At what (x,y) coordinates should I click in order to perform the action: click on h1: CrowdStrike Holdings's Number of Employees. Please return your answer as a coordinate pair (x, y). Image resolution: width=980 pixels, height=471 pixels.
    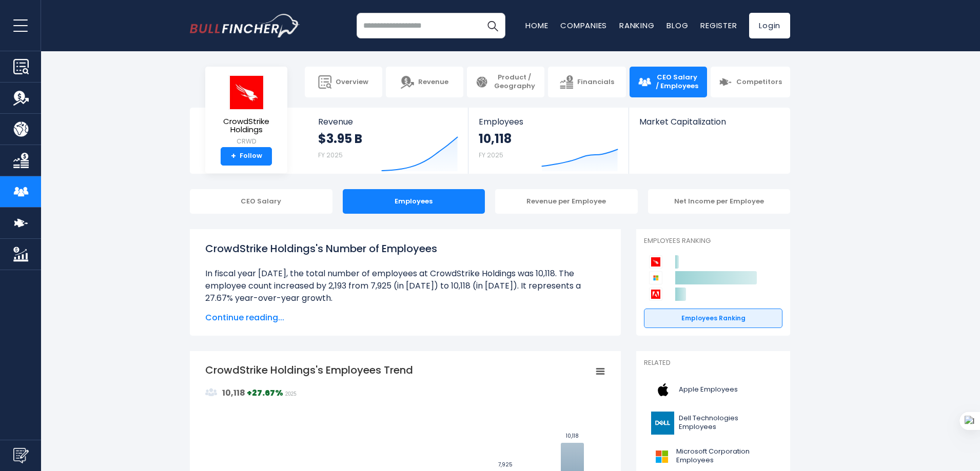
    Looking at the image, I should click on (405, 248).